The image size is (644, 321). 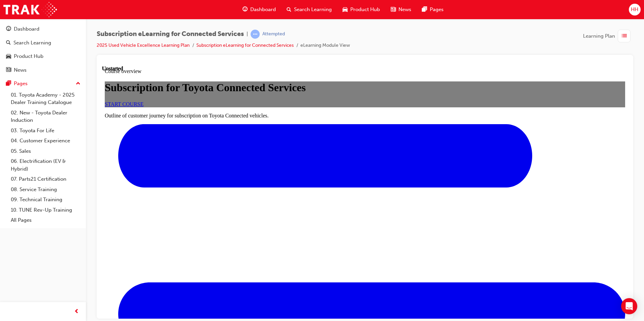 I want to click on div: Attempted, so click(x=273, y=34).